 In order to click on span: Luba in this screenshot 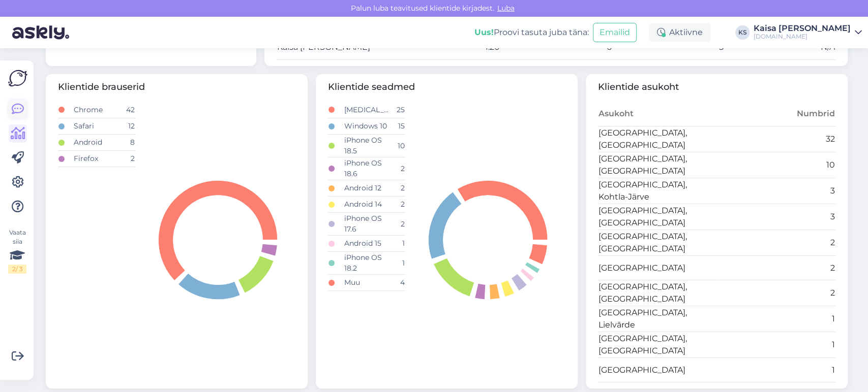, I will do `click(506, 8)`.